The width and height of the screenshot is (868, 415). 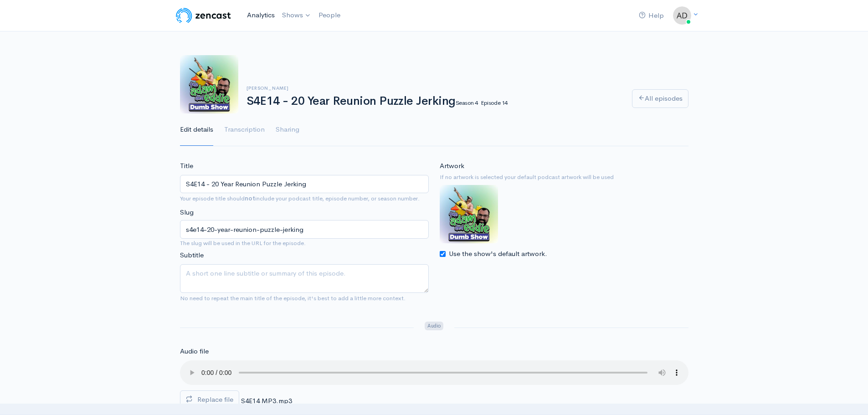 I want to click on img: ZenCast Logo, so click(x=203, y=15).